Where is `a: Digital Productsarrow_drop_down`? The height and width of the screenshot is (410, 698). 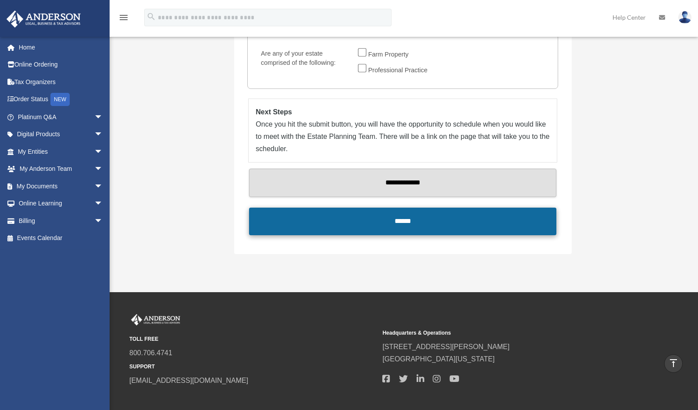
a: Digital Productsarrow_drop_down is located at coordinates (61, 135).